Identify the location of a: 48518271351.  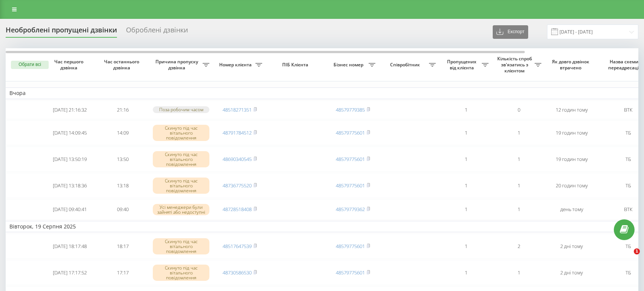
(237, 110).